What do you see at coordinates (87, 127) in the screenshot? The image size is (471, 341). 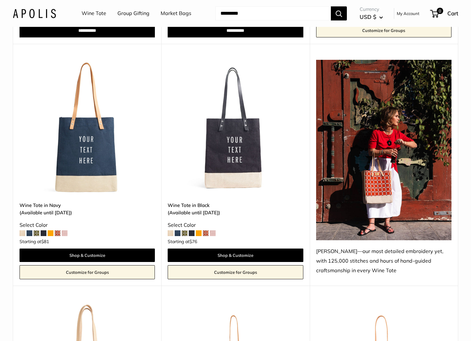 I see `img: Wine Tote in Navy` at bounding box center [87, 127].